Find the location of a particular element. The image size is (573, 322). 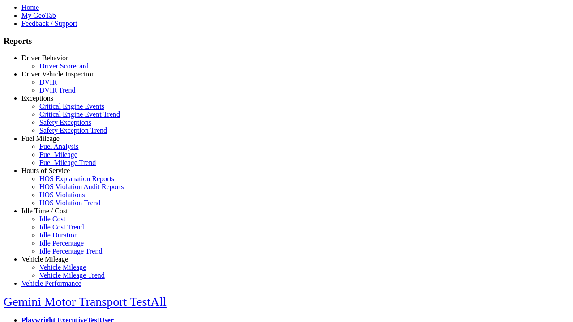

h3: Reports is located at coordinates (286, 41).